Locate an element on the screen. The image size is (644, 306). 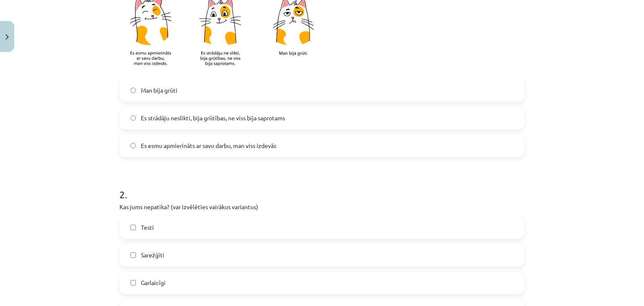
img: icon-close-lesson-0947bae3869378f0d4975bcd49f059093ad1ed9edebbc8119c70593378902aed.svg is located at coordinates (7, 37).